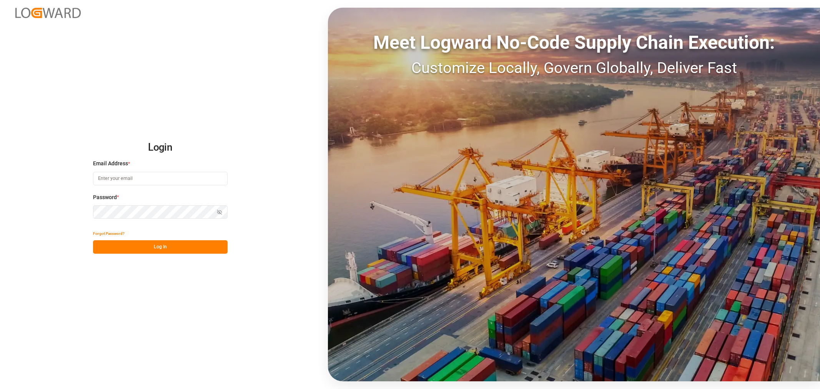 The height and width of the screenshot is (389, 820). I want to click on input: Enter your email, so click(160, 178).